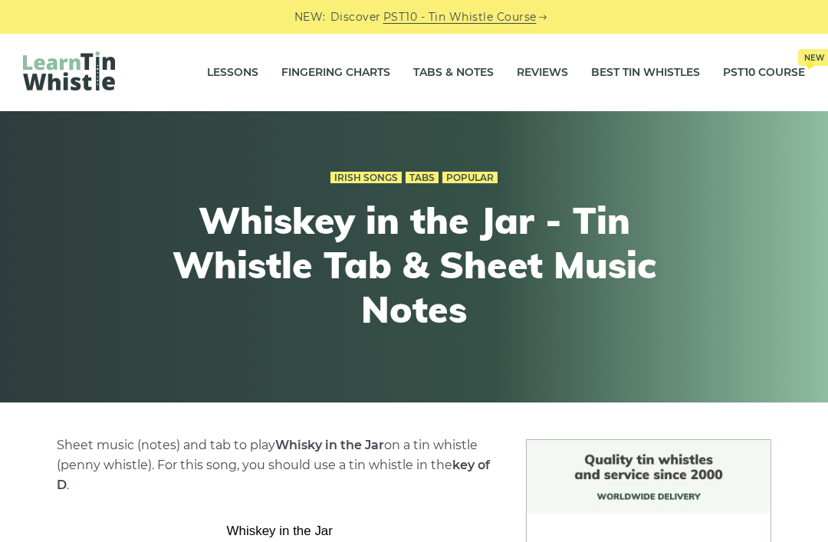 The width and height of the screenshot is (828, 542). What do you see at coordinates (764, 73) in the screenshot?
I see `a: PST10 CourseNew` at bounding box center [764, 73].